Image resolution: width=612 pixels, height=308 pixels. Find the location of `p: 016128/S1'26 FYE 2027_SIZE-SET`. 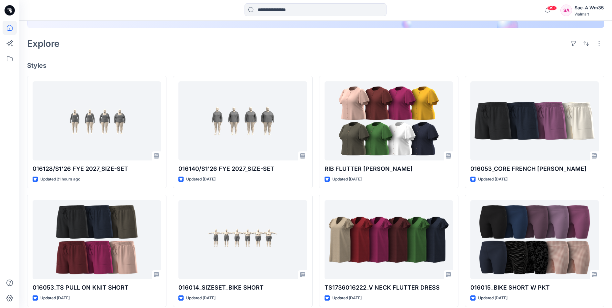

p: 016128/S1'26 FYE 2027_SIZE-SET is located at coordinates (97, 169).